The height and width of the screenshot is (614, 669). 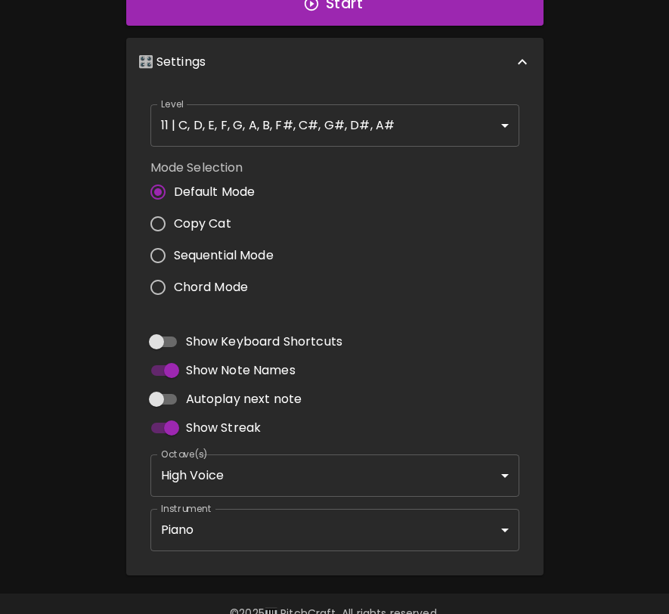 I want to click on span: Show Streak, so click(x=224, y=428).